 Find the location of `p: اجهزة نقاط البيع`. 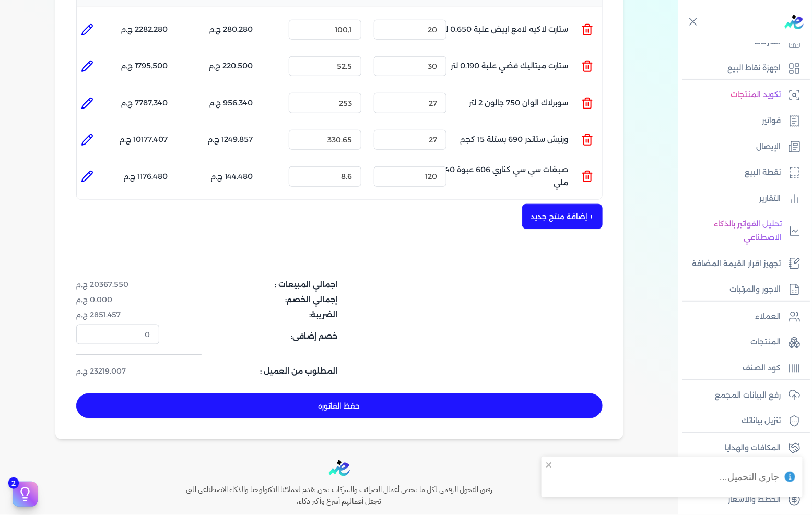

p: اجهزة نقاط البيع is located at coordinates (754, 68).